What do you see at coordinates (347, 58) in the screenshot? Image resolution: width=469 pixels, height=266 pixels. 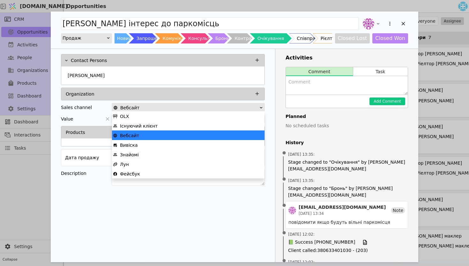 I see `h3: Activities` at bounding box center [347, 58].